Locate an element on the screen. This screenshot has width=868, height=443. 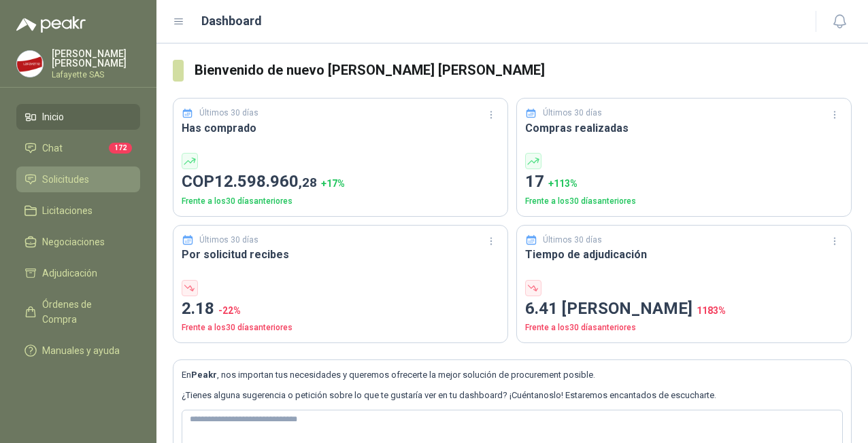
img: Logo peakr is located at coordinates (51, 25).